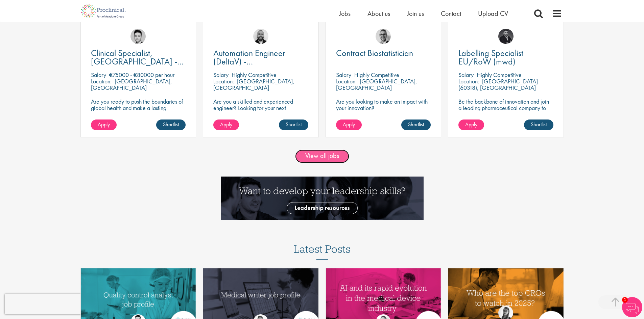  What do you see at coordinates (323, 251) in the screenshot?
I see `h3: Latest Posts` at bounding box center [323, 251].